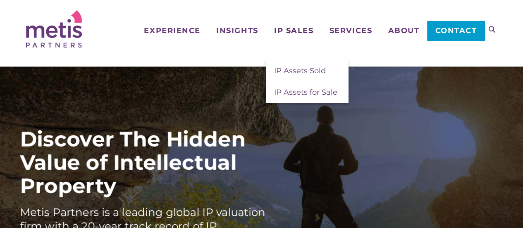 This screenshot has height=228, width=523. What do you see at coordinates (351, 31) in the screenshot?
I see `span: Services` at bounding box center [351, 31].